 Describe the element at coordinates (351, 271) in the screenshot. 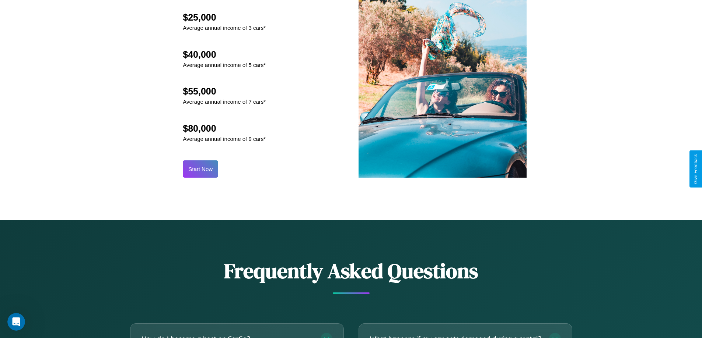

I see `h2: Frequently Asked Questions` at that location.